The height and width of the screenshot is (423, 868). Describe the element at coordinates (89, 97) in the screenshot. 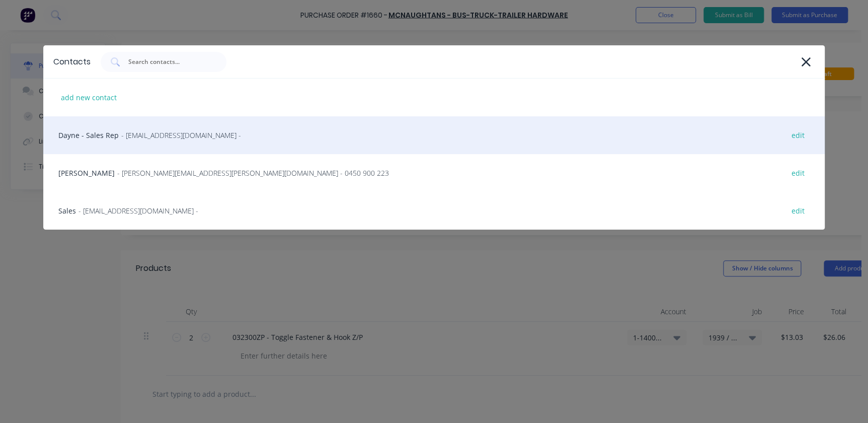

I see `div: add new contact` at that location.